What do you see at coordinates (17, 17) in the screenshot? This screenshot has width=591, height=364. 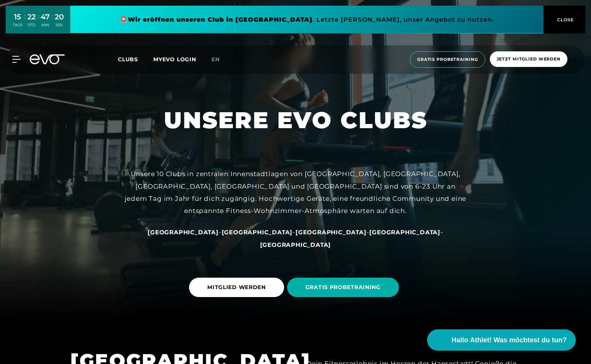 I see `div: 15` at bounding box center [17, 17].